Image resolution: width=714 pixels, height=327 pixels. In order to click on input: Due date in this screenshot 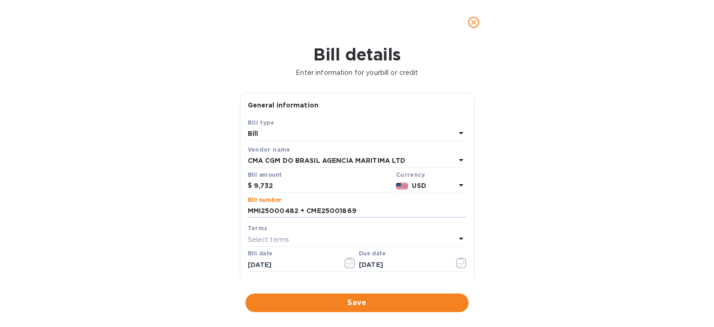, I will do `click(402, 264)`.